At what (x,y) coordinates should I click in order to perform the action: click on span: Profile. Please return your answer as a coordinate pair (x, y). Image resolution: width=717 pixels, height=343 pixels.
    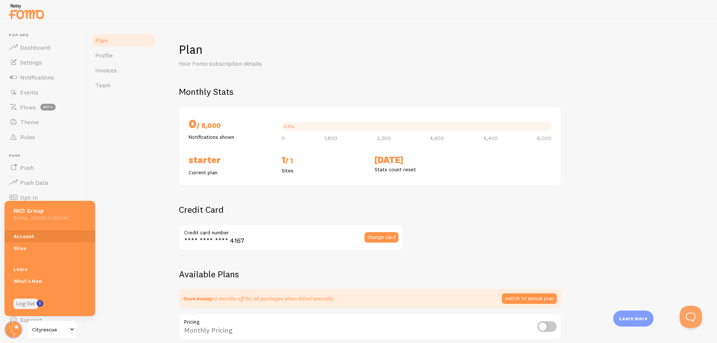
    Looking at the image, I should click on (104, 55).